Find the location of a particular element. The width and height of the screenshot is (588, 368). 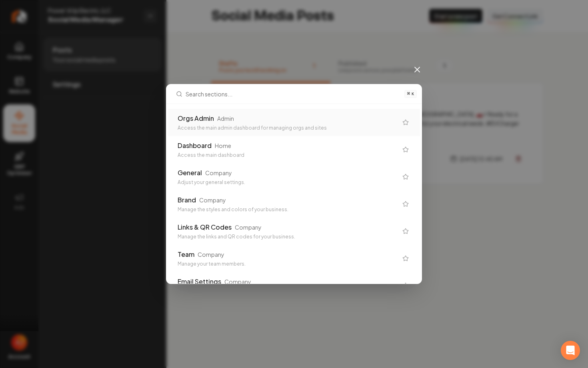

div: Search sections... is located at coordinates (294, 193).